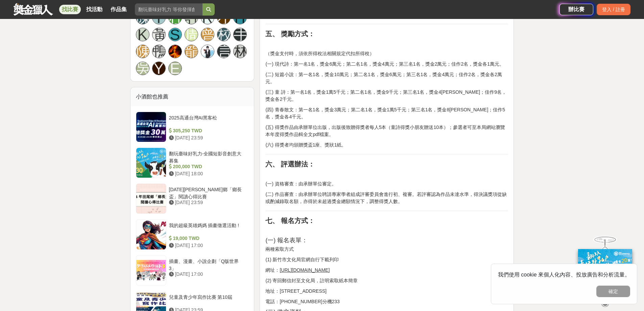 Image resolution: width=644 pixels, height=311 pixels. Describe the element at coordinates (240, 35) in the screenshot. I see `div: 手` at that location.